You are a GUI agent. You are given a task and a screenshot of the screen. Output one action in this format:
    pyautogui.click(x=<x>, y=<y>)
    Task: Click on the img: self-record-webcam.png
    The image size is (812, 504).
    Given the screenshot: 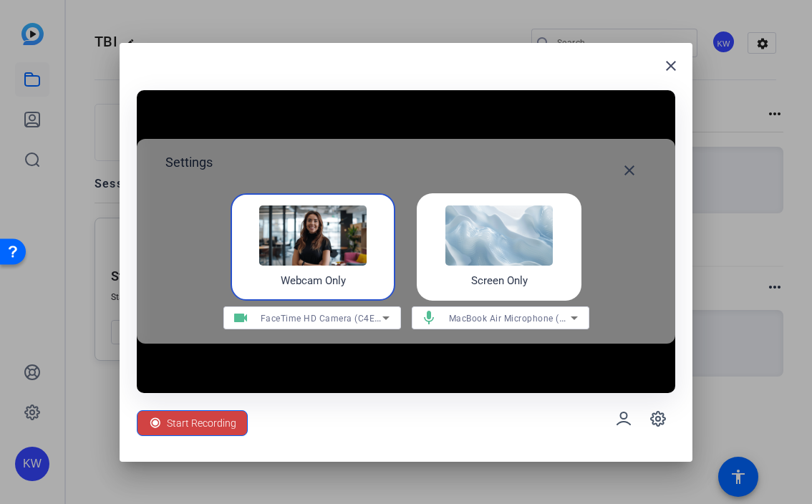 What is the action you would take?
    pyautogui.click(x=313, y=235)
    